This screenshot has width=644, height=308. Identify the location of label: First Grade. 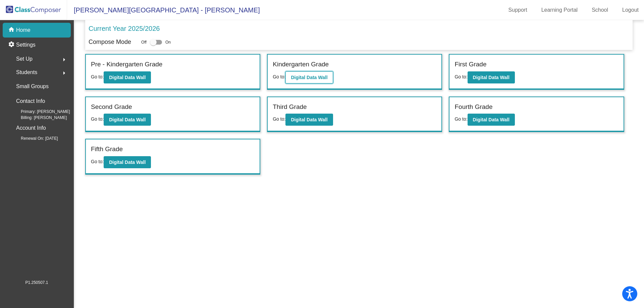
(470, 64).